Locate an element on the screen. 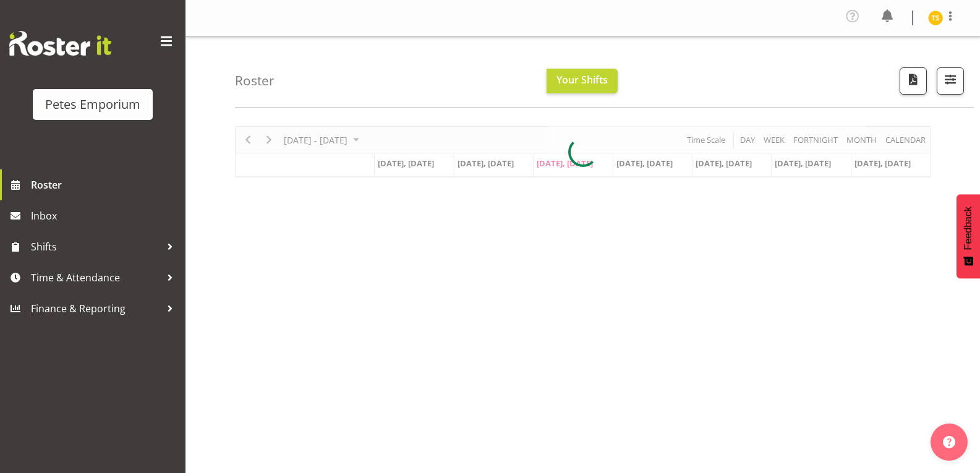 The image size is (980, 473). span: Feedback is located at coordinates (968, 228).